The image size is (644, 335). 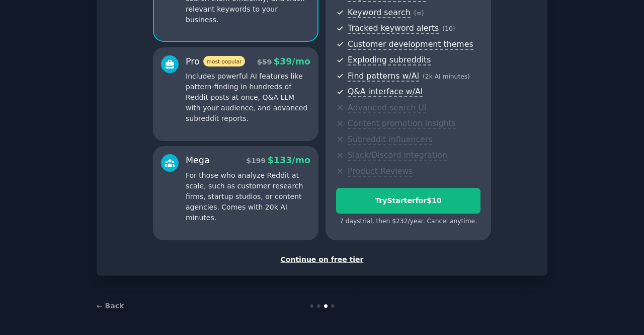 I want to click on a: ← Back, so click(x=110, y=306).